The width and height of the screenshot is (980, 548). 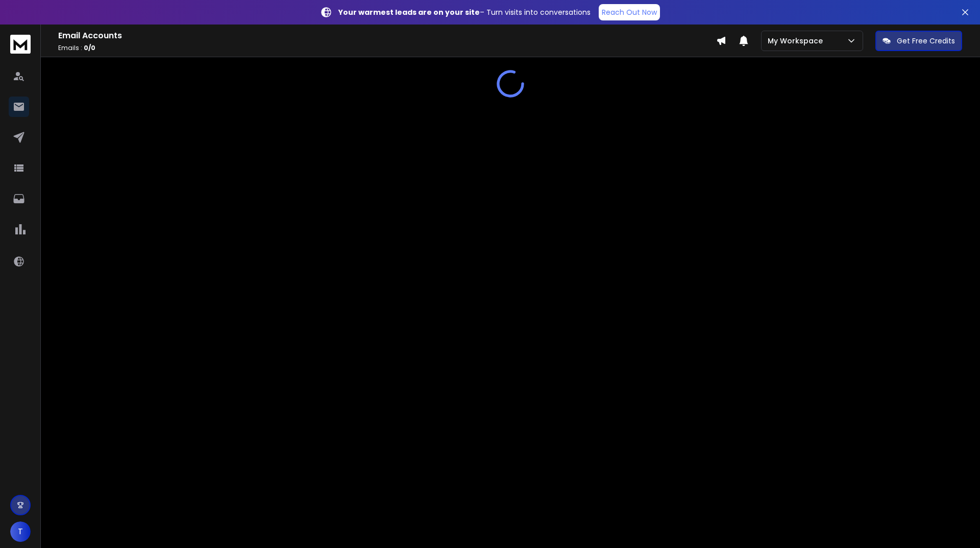 What do you see at coordinates (797, 41) in the screenshot?
I see `p: My Workspace` at bounding box center [797, 41].